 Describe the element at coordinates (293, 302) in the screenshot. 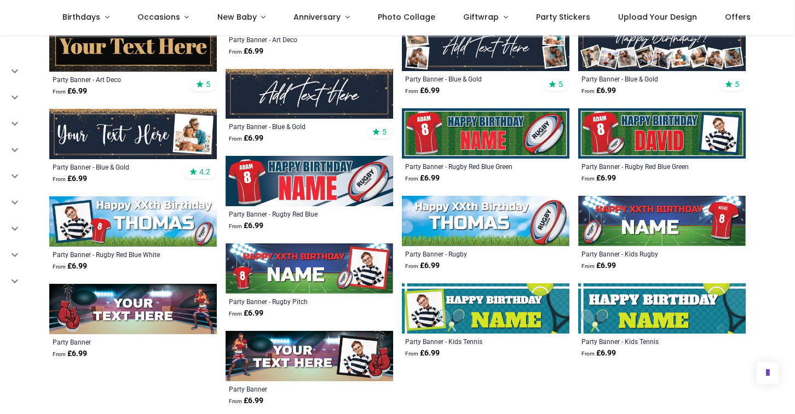

I see `div: Party Banner - Rugby Pitch` at that location.